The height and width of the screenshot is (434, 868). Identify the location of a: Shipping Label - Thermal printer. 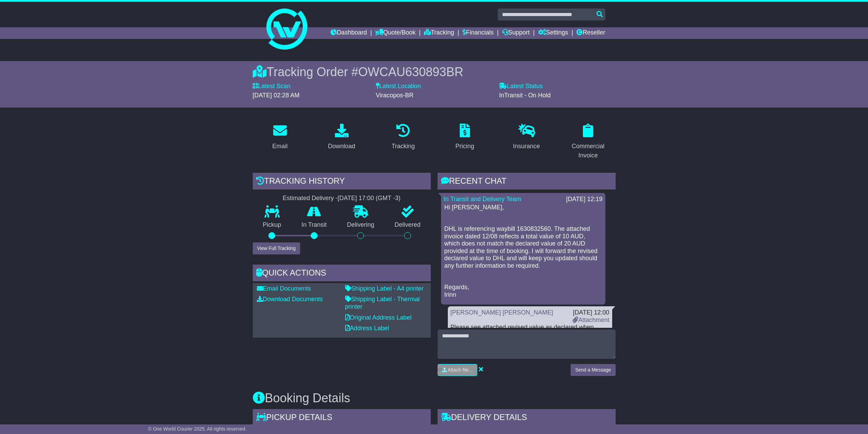
(382, 303).